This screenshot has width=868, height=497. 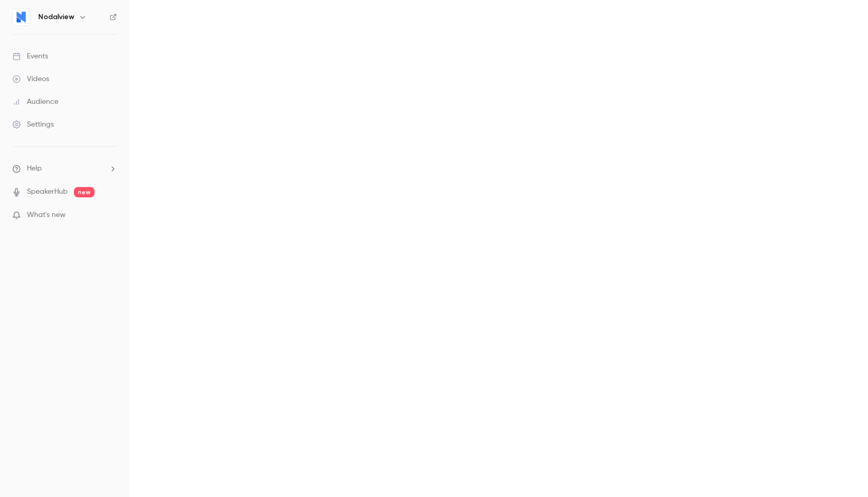 I want to click on div: Settings, so click(x=33, y=124).